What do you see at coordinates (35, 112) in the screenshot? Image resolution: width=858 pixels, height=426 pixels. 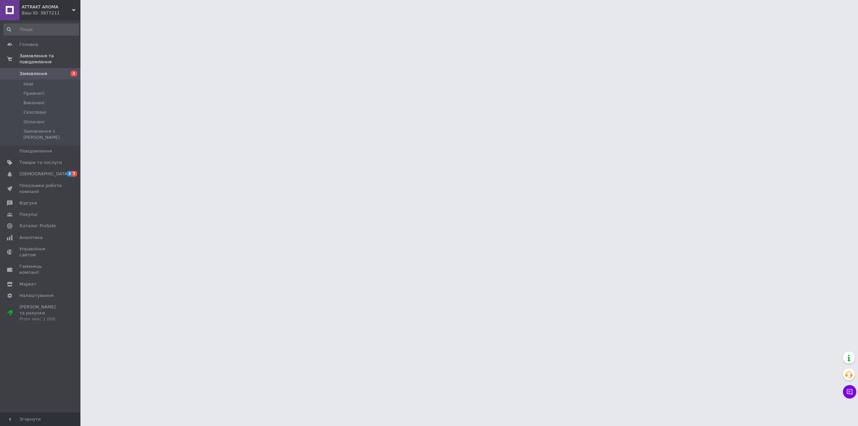 I see `span: Скасовані` at bounding box center [35, 112].